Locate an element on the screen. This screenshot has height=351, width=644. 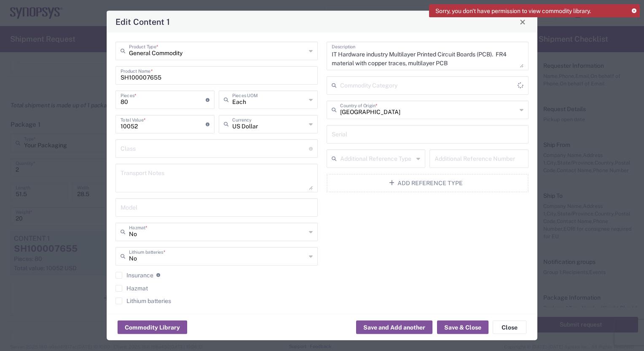
button: Save and Add another is located at coordinates (394, 328).